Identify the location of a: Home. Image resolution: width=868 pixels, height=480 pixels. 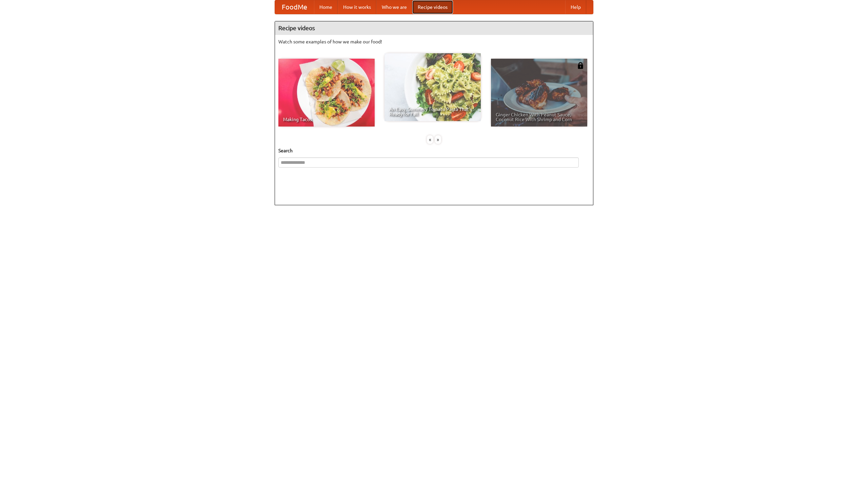
(326, 7).